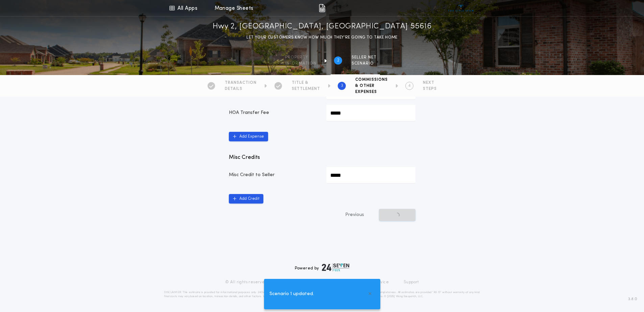 The width and height of the screenshot is (644, 312). I want to click on button: Add Credit, so click(246, 199).